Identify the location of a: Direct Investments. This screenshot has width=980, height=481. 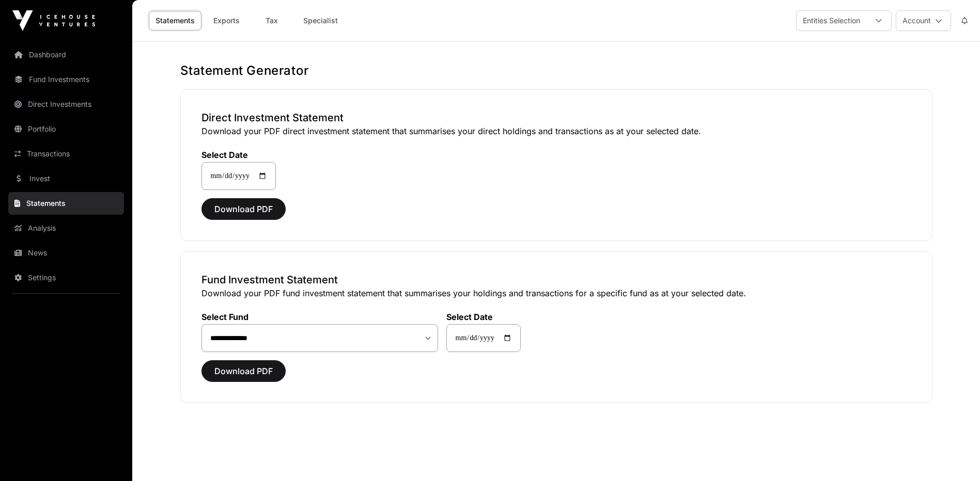
(66, 104).